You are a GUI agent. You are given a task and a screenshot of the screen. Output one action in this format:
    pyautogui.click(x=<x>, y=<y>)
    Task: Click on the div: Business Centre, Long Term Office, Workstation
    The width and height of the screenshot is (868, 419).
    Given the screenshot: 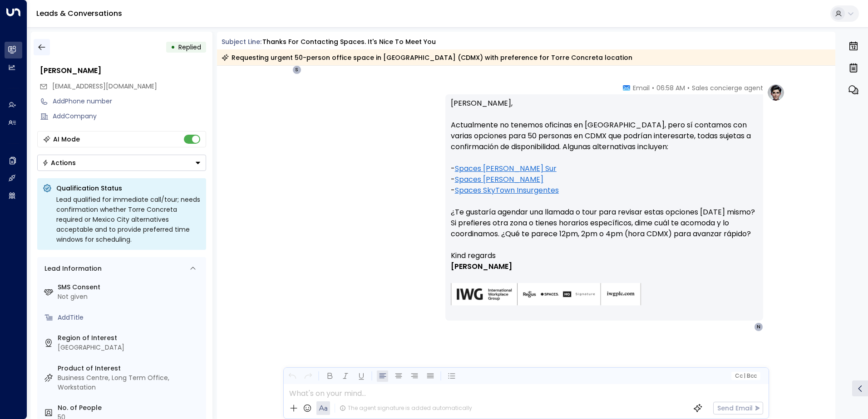 What is the action you would take?
    pyautogui.click(x=130, y=383)
    